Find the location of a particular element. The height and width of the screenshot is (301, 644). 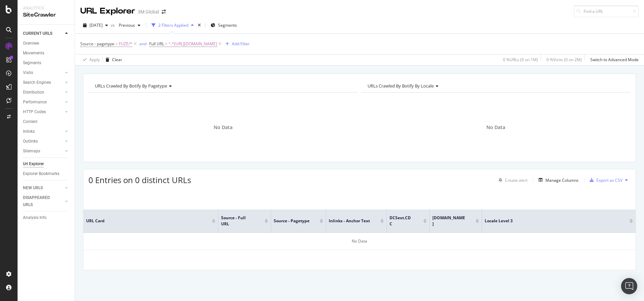

a: Segments is located at coordinates (46, 63).